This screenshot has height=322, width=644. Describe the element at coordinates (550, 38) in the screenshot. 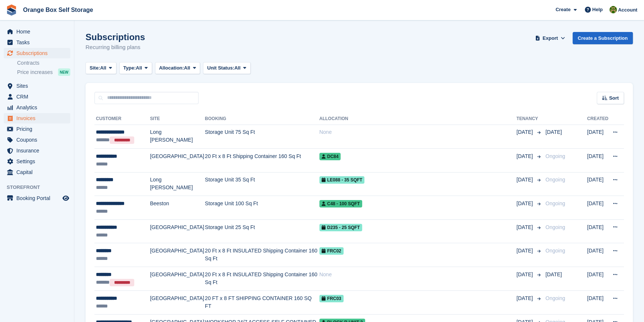

I see `span: Export` at that location.